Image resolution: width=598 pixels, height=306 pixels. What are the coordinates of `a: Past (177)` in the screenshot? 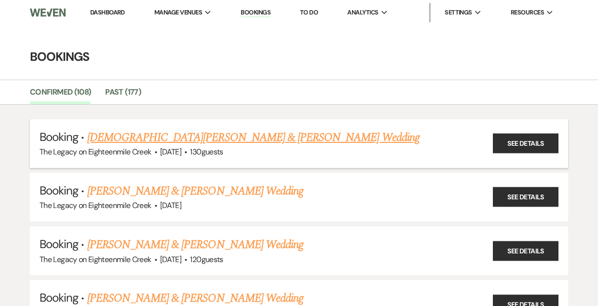 It's located at (123, 95).